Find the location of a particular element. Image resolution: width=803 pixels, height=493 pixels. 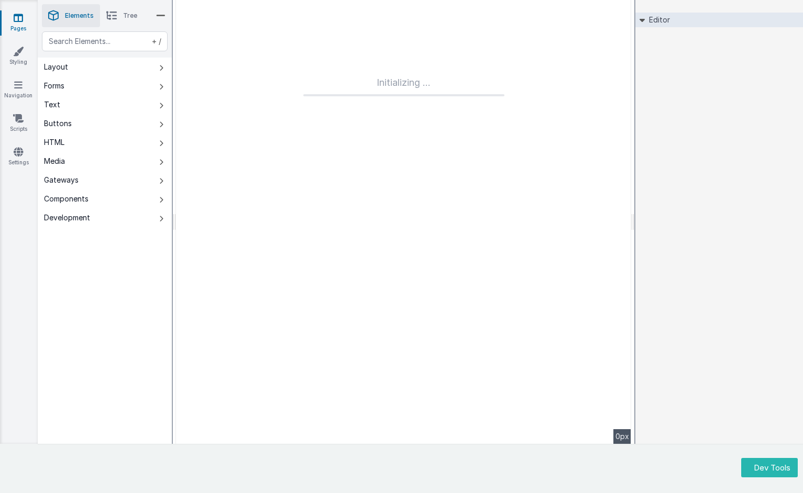

button: Buttons is located at coordinates (105, 124).